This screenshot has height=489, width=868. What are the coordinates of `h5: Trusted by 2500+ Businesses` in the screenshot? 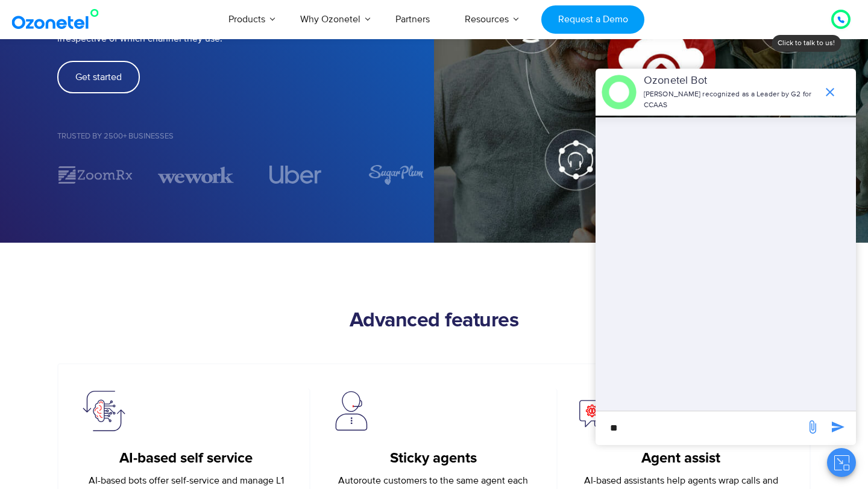 It's located at (245, 136).